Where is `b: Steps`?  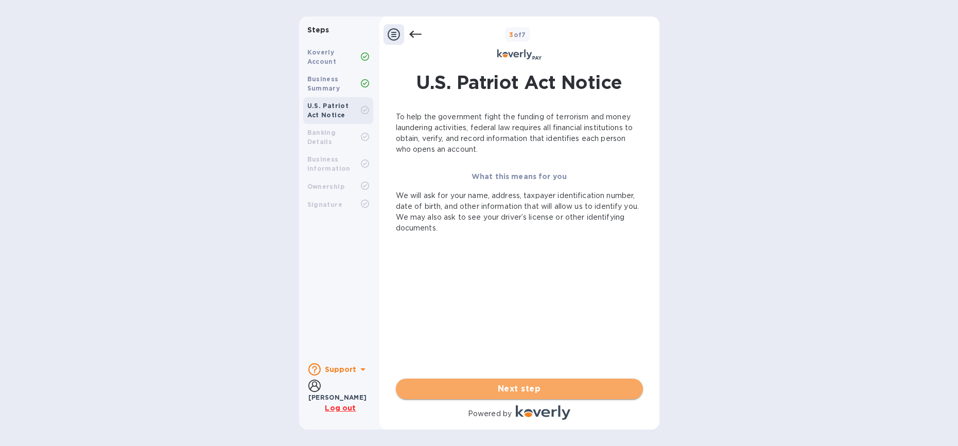
b: Steps is located at coordinates (318, 30).